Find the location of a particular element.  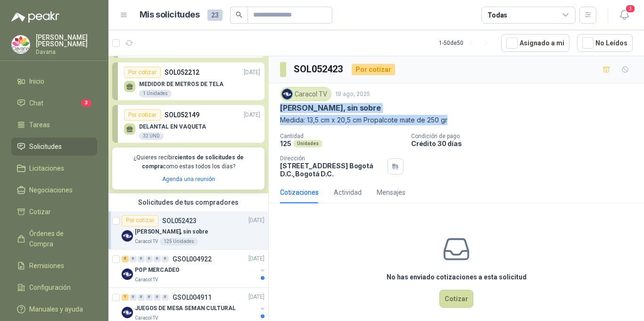

a: Chat3 is located at coordinates (54, 103).